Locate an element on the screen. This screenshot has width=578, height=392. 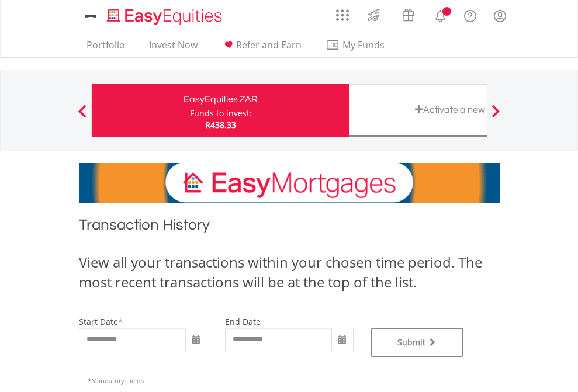
a: Refer and Earn is located at coordinates (261, 48).